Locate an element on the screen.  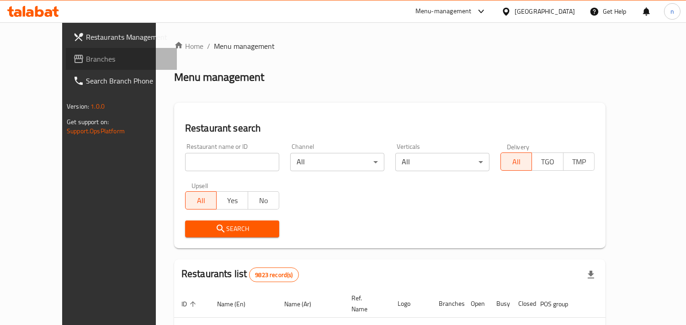
span: Restaurants Management is located at coordinates (127, 37).